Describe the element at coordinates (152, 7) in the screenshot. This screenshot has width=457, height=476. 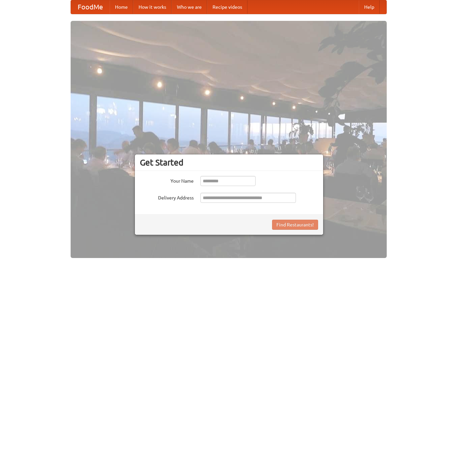
I see `a: How it works` at that location.